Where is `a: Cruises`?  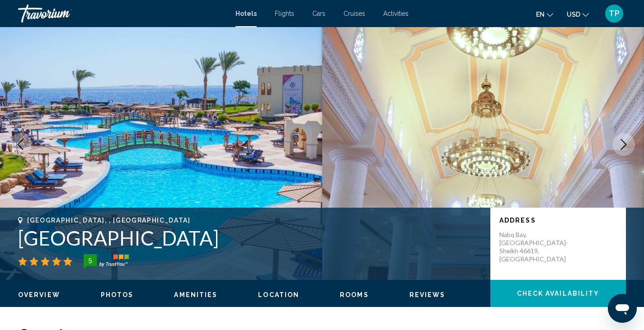 a: Cruises is located at coordinates (354, 14).